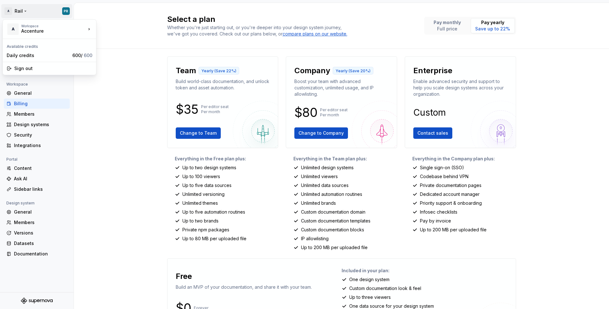 The image size is (609, 309). I want to click on div: Available credits, so click(49, 45).